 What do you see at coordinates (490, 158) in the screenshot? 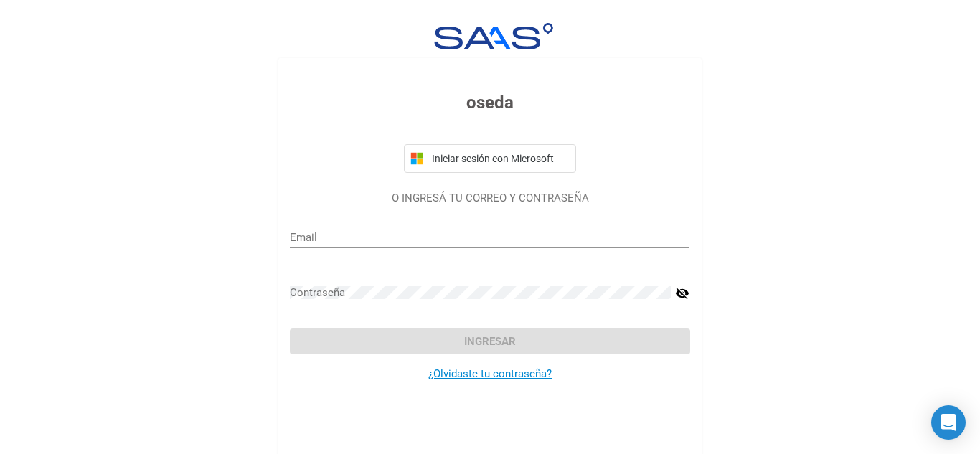
I see `button: Iniciar sesión con Microsoft` at bounding box center [490, 158].